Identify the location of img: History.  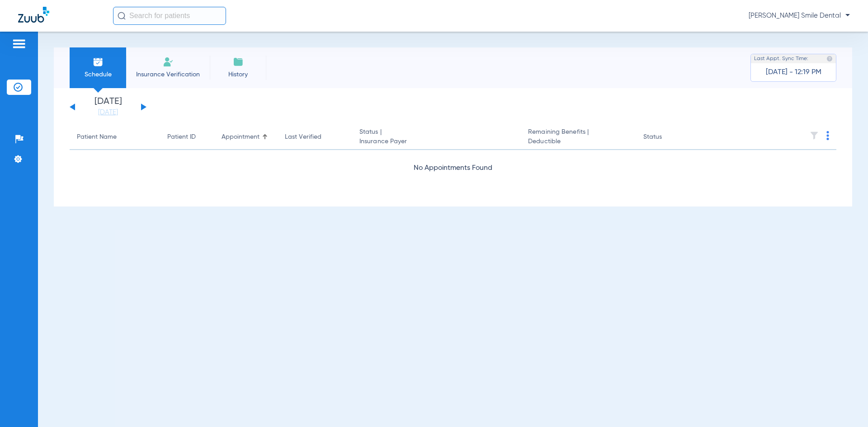
(238, 62).